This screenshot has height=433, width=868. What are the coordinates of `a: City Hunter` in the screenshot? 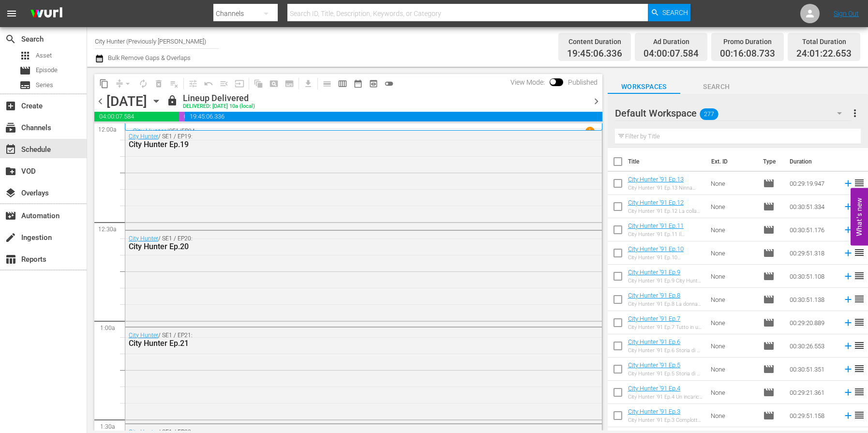 It's located at (149, 131).